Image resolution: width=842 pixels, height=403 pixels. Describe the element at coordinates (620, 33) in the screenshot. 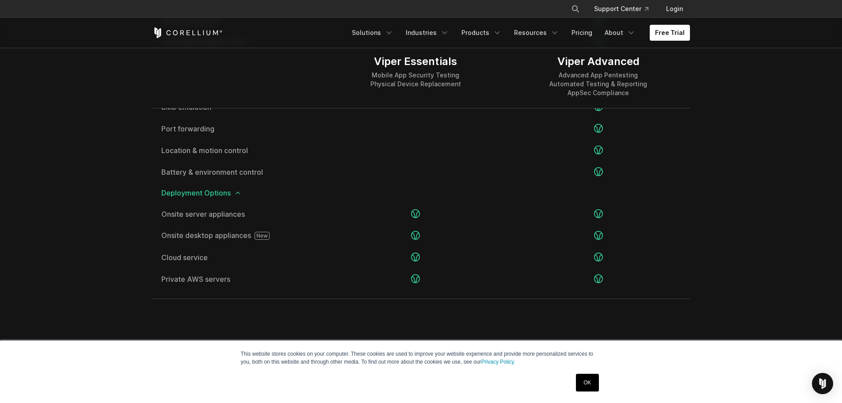

I see `a: About` at that location.